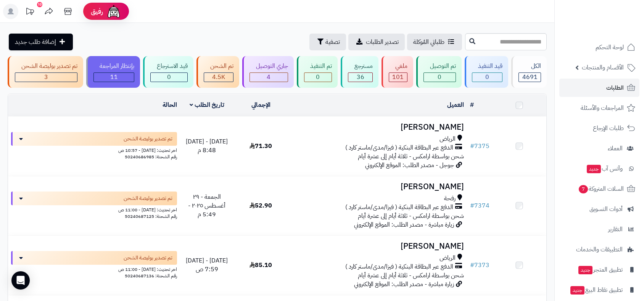 This screenshot has width=644, height=301. I want to click on span: المراجعات والأسئلة, so click(602, 108).